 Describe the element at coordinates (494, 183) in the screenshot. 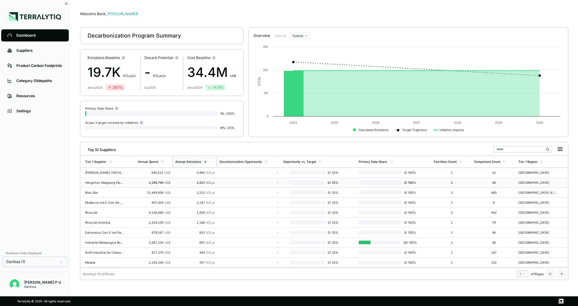

I see `div: 16` at that location.